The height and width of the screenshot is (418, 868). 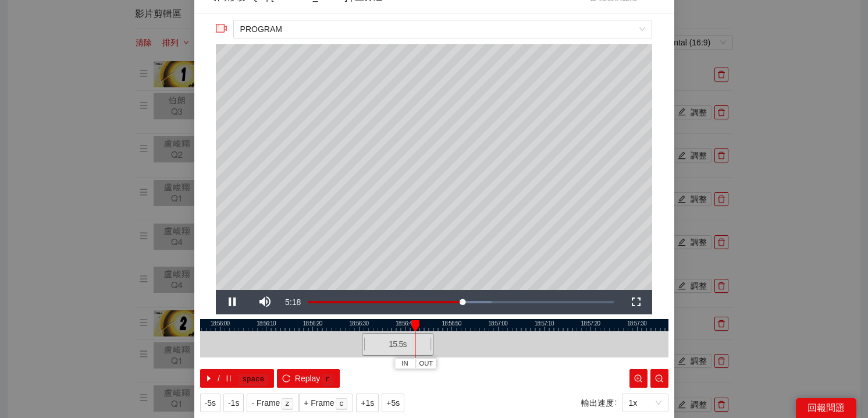 I want to click on span: IN, so click(x=405, y=364).